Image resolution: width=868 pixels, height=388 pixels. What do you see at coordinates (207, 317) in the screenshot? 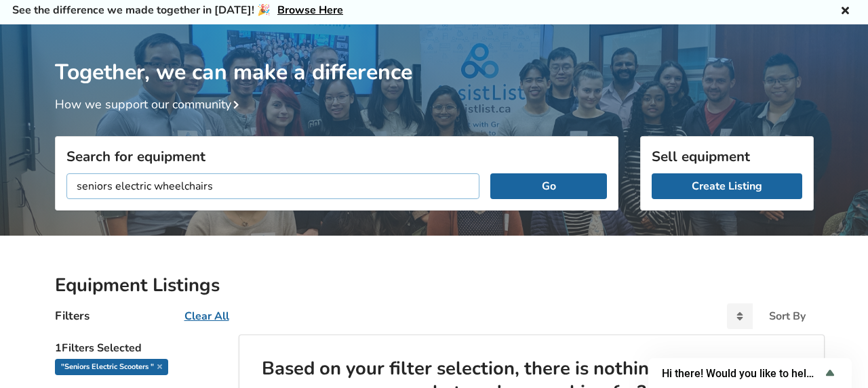
I see `u: Clear All` at bounding box center [207, 317].